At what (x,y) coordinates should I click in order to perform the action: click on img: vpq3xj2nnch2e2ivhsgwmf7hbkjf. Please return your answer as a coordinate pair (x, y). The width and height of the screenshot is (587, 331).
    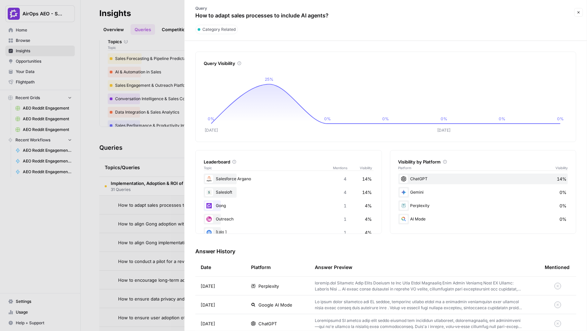
    Looking at the image, I should click on (209, 193).